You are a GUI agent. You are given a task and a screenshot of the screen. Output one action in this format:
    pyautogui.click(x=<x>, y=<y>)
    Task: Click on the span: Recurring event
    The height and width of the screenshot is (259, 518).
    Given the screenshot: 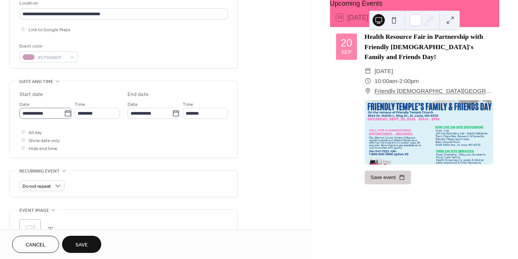 What is the action you would take?
    pyautogui.click(x=40, y=171)
    